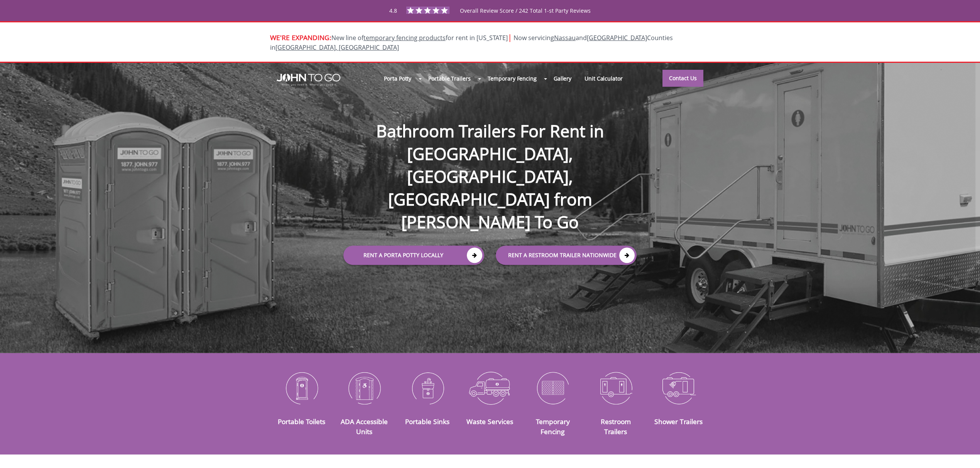 The image size is (980, 468). Describe the element at coordinates (604, 78) in the screenshot. I see `a: Unit Calculator` at that location.